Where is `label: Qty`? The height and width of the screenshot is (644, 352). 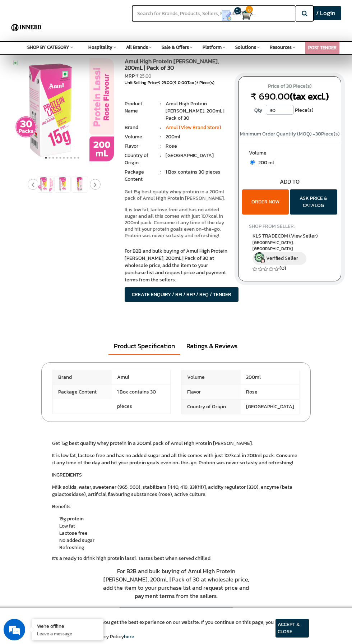 label: Qty is located at coordinates (259, 110).